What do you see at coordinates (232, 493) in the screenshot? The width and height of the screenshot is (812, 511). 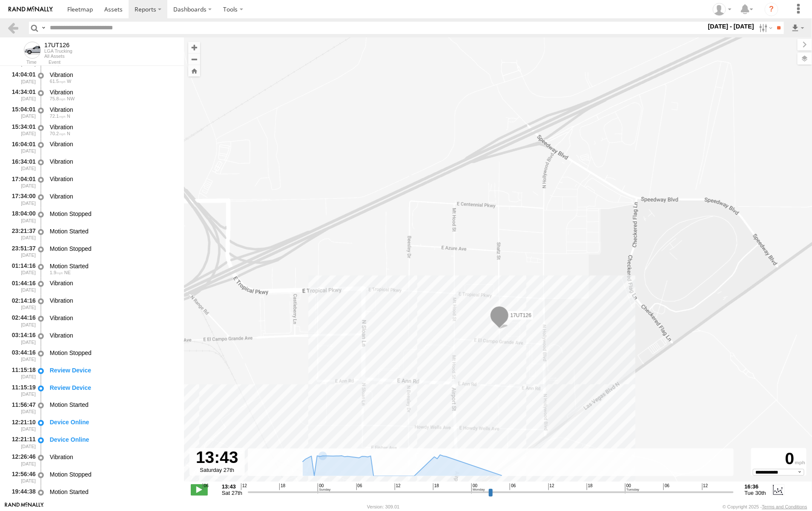 I see `span: Sat 27th Sep 2025` at bounding box center [232, 493].